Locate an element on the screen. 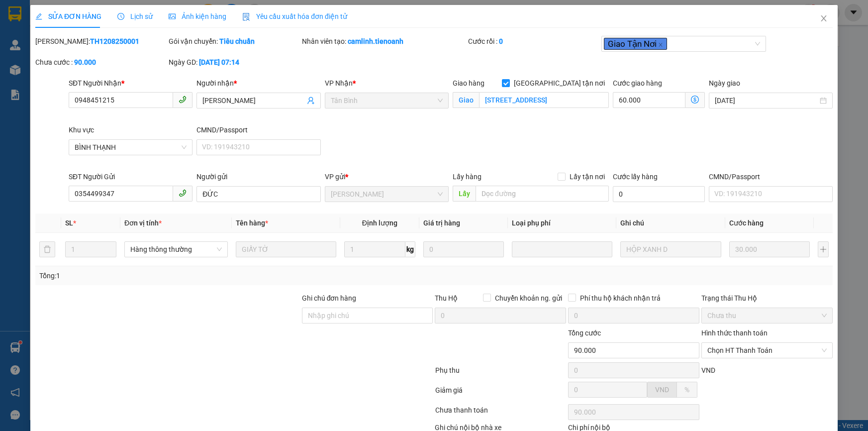  b: camlinh.tienoanh is located at coordinates (375, 41).